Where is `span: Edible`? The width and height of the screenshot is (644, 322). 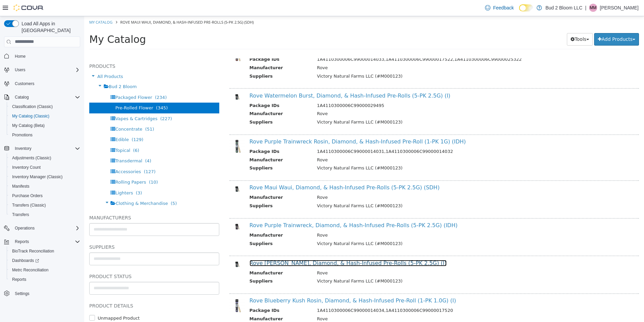
span: Edible is located at coordinates (38, 123).